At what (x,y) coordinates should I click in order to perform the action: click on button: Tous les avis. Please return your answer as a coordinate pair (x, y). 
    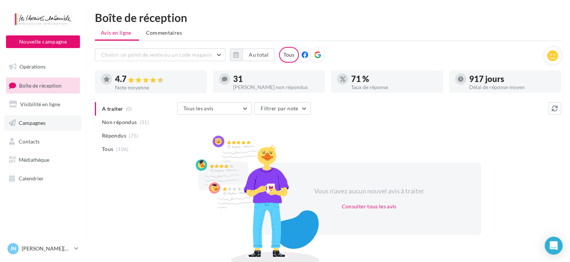
    Looking at the image, I should click on (214, 109).